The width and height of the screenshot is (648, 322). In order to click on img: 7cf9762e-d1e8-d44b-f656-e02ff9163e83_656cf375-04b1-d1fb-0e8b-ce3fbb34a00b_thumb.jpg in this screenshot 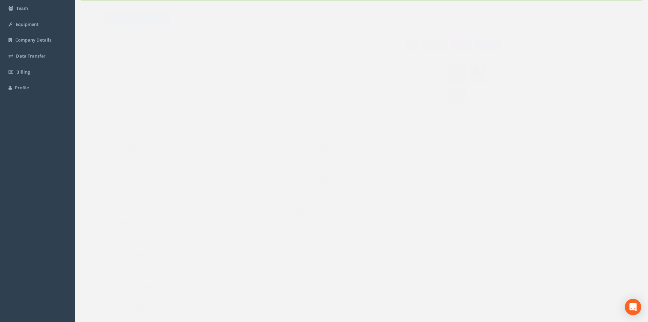, I will do `click(443, 74)`.